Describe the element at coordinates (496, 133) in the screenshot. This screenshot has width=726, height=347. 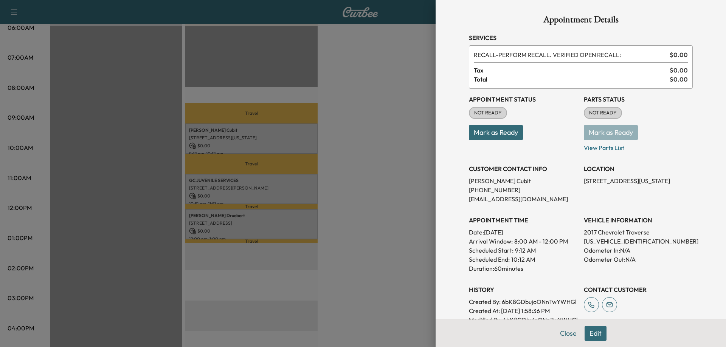
I see `button: Mark as Ready` at that location.